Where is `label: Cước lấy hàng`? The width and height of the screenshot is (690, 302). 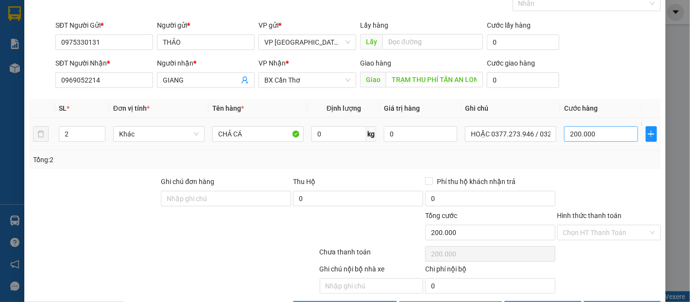
label: Cước lấy hàng is located at coordinates (509, 25).